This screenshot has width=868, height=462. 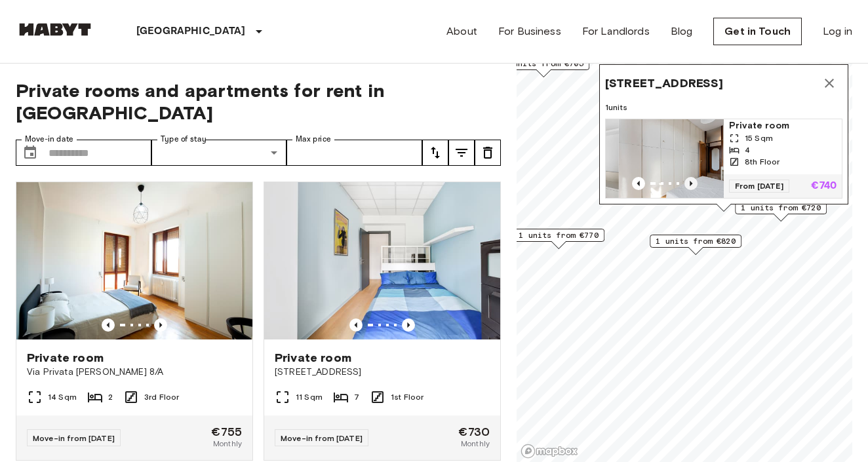 What do you see at coordinates (838, 31) in the screenshot?
I see `a: Log in` at bounding box center [838, 31].